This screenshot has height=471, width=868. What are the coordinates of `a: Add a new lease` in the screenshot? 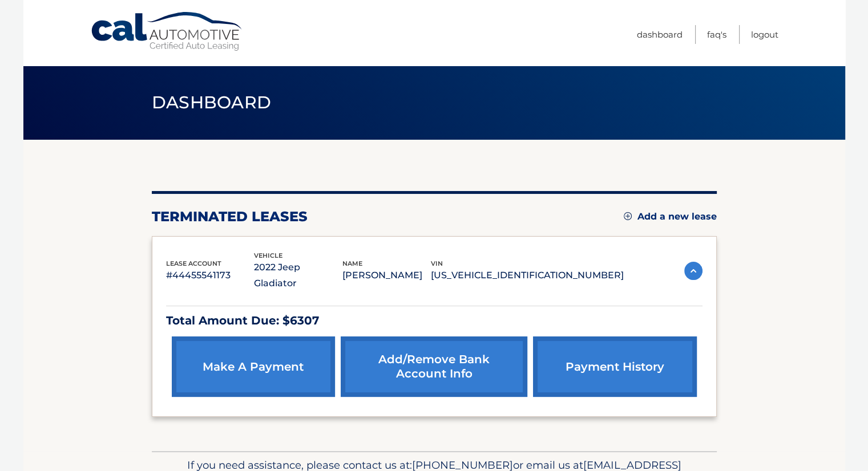 It's located at (670, 217).